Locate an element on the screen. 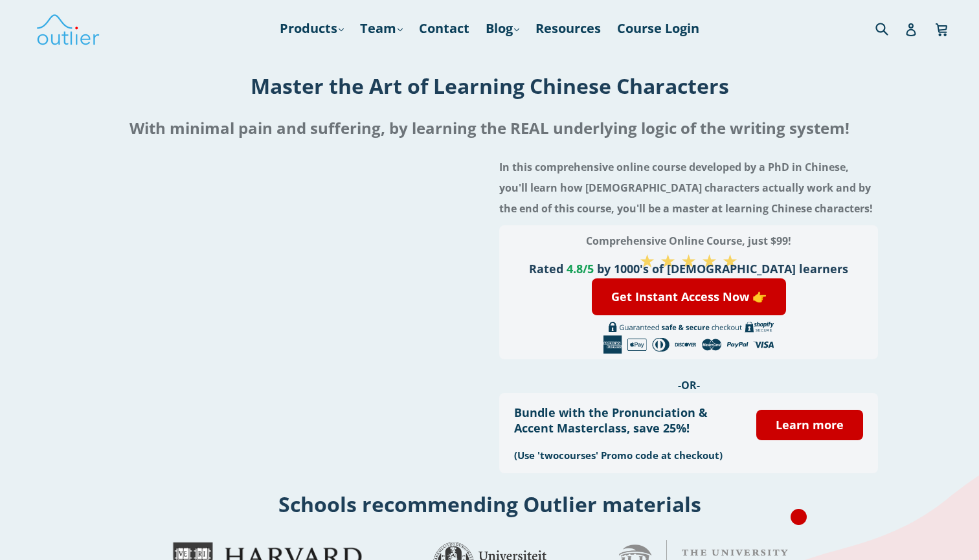 The width and height of the screenshot is (979, 560). img: Outlier Linguistics is located at coordinates (68, 29).